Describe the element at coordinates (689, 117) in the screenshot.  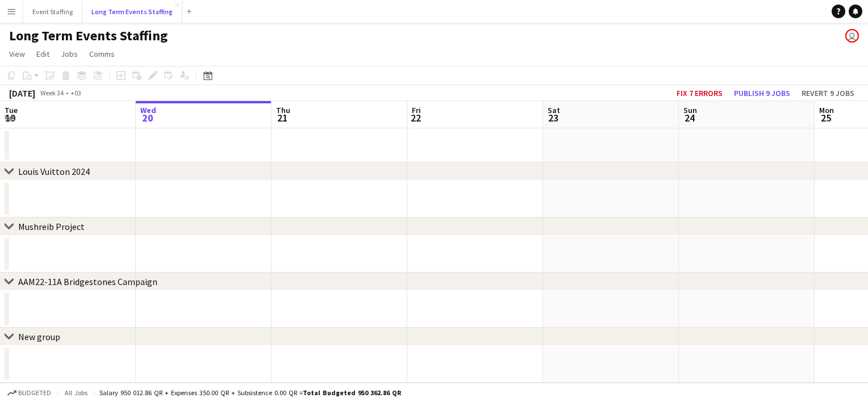
I see `span: 24` at that location.